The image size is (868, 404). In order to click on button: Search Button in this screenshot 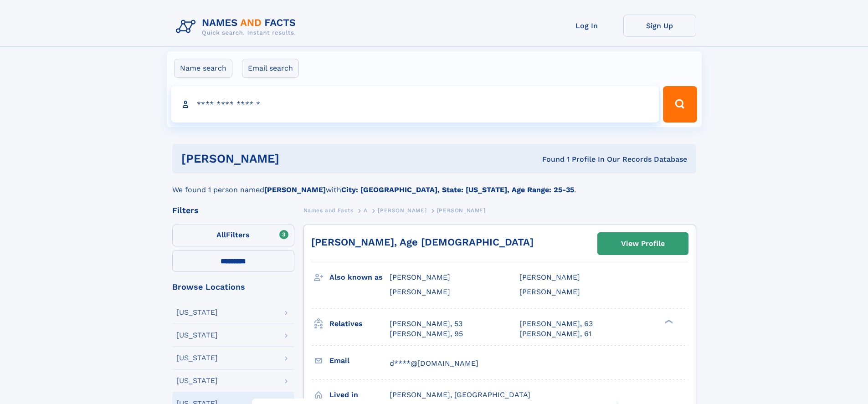, I will do `click(680, 104)`.